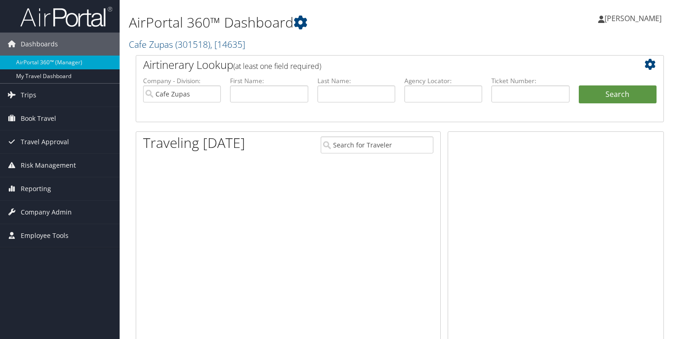 This screenshot has width=680, height=339. Describe the element at coordinates (443, 81) in the screenshot. I see `label: Agency Locator:` at that location.